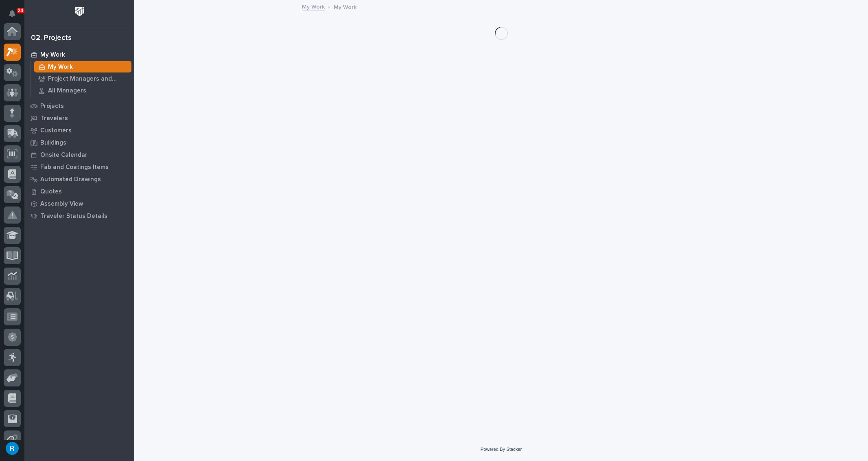  I want to click on p: Buildings, so click(53, 143).